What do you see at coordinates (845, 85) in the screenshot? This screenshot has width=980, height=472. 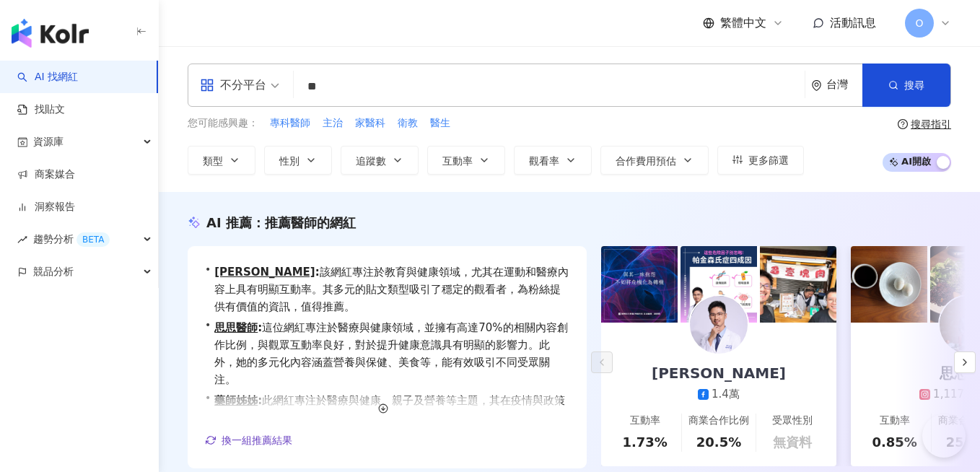 I see `div: 台灣` at bounding box center [845, 85].